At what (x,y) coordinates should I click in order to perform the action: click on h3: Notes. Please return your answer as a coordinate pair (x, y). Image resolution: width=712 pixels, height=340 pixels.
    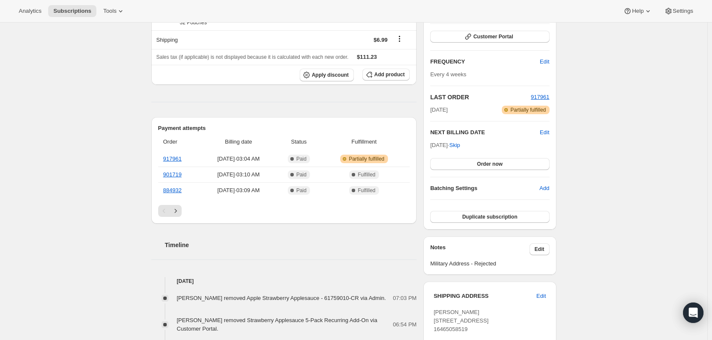
    Looking at the image, I should click on (480, 249).